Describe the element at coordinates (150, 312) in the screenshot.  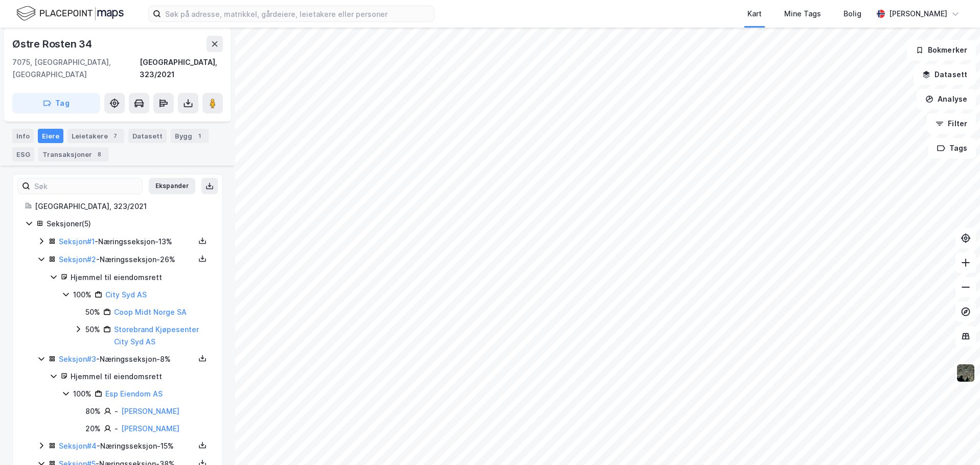
I see `a: Coop Midt Norge SA` at that location.